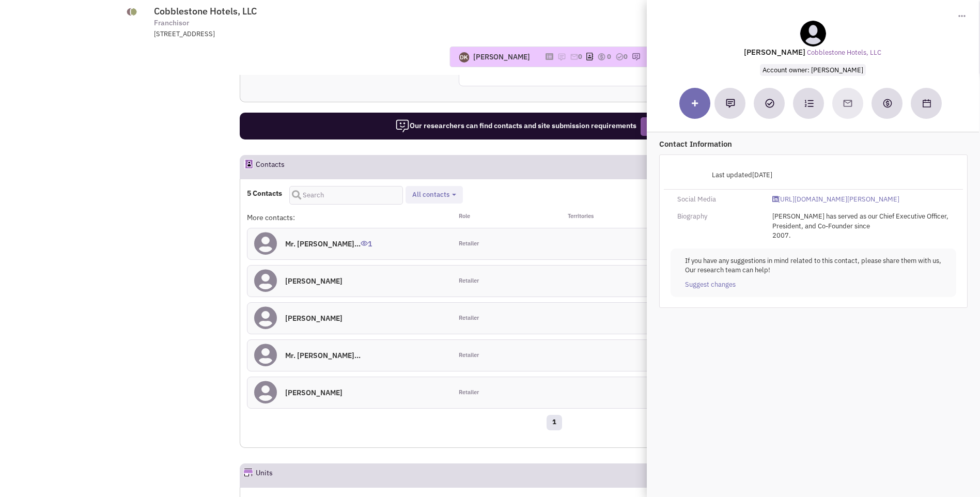 The image size is (980, 497). Describe the element at coordinates (270, 167) in the screenshot. I see `h2: Contacts` at that location.